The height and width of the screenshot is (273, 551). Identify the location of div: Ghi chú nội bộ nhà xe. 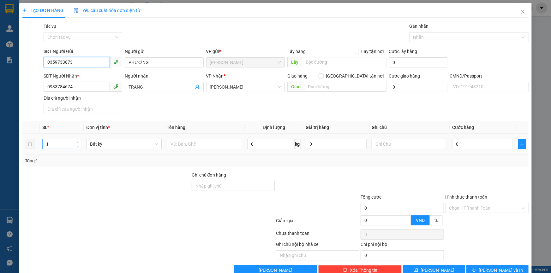
(317, 246).